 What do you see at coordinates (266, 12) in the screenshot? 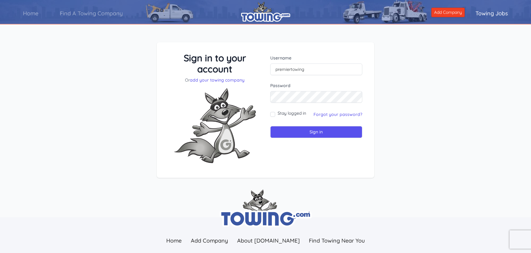
I see `img: logo.png` at bounding box center [266, 12].